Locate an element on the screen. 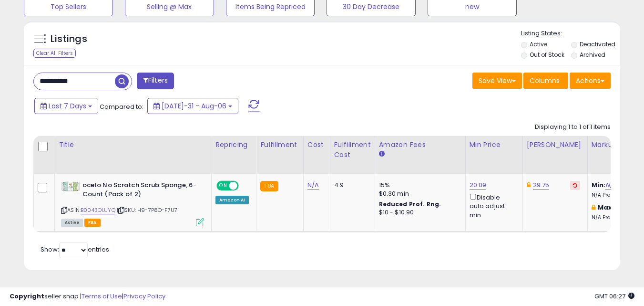  span: Show: entries is located at coordinates (75, 249).